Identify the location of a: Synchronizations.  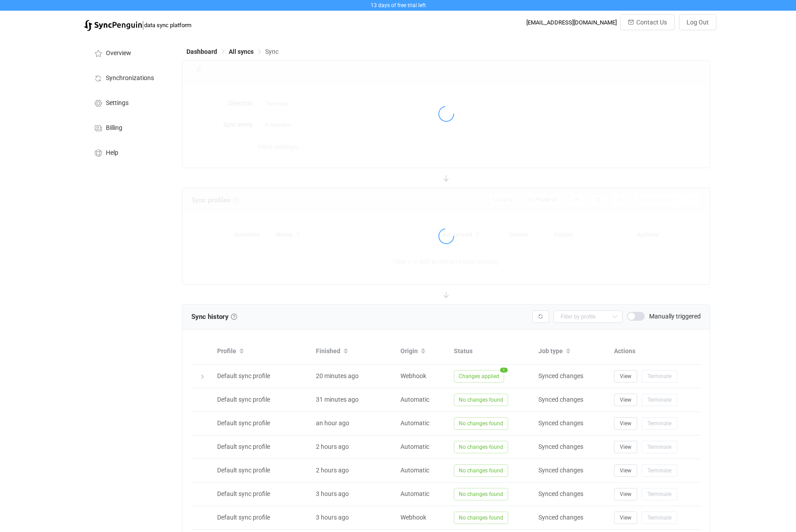
(129, 78).